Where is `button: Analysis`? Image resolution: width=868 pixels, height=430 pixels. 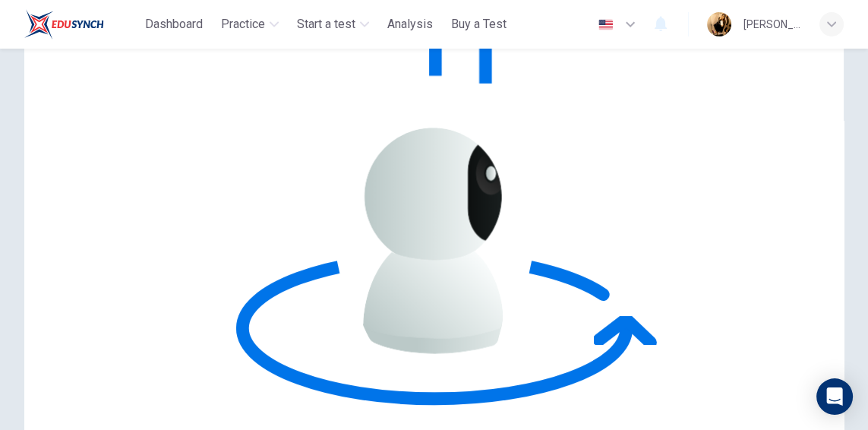 button: Analysis is located at coordinates (410, 25).